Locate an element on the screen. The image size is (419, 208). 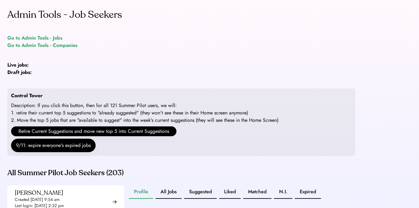
button: 9/11: expire everyone's expired jobs is located at coordinates (53, 146).